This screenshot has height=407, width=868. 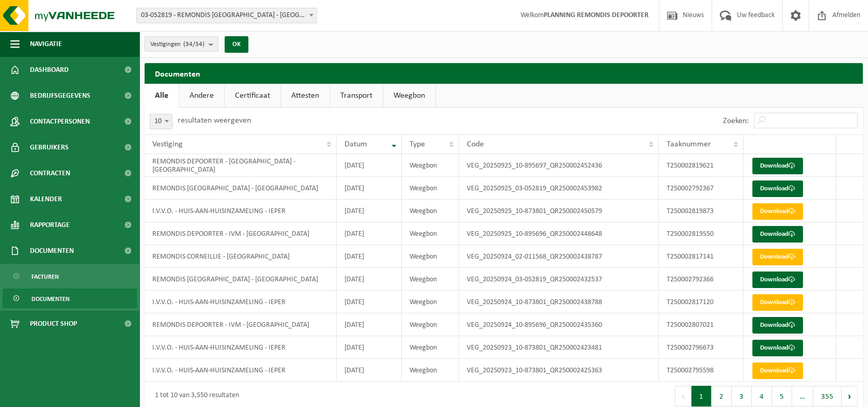 I want to click on a: Weegbon, so click(x=409, y=96).